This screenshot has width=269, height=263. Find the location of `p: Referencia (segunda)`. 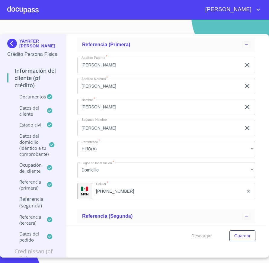

p: Referencia (segunda) is located at coordinates (33, 202).